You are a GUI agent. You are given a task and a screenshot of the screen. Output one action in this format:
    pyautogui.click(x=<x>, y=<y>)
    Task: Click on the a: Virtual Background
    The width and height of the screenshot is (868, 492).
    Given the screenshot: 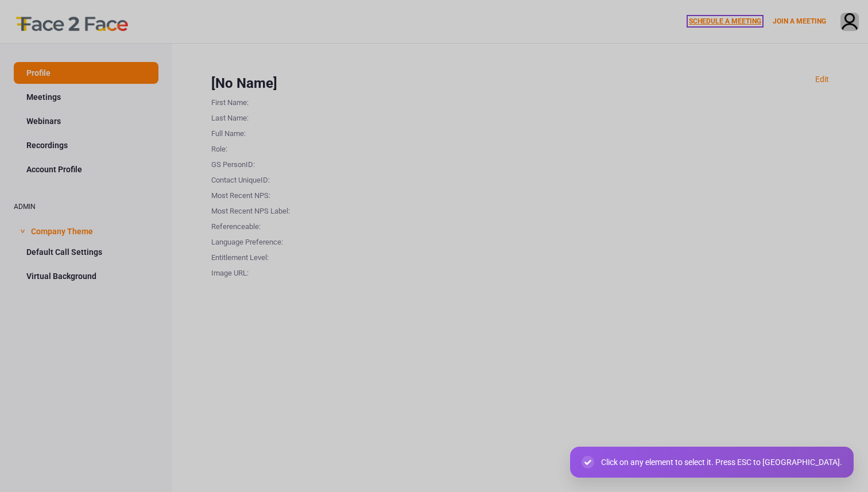 What is the action you would take?
    pyautogui.click(x=86, y=276)
    